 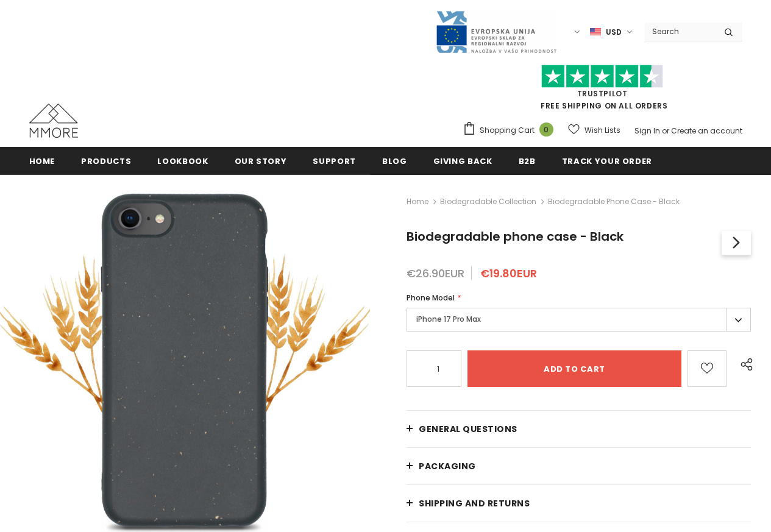 I want to click on a: Track your order, so click(x=607, y=160).